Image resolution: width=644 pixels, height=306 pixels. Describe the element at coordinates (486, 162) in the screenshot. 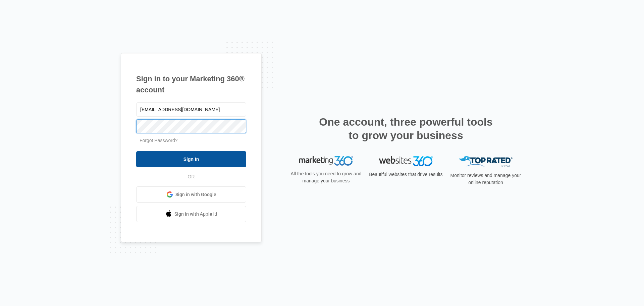

I see `img: Top Rated Local` at that location.